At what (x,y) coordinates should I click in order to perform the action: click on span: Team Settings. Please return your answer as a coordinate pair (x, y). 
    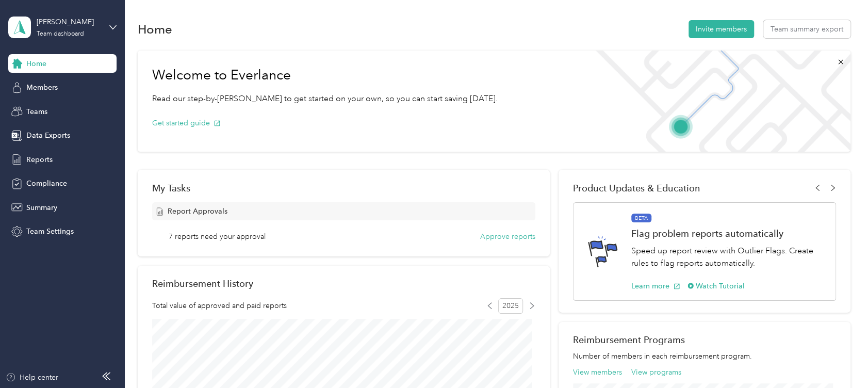
    Looking at the image, I should click on (50, 231).